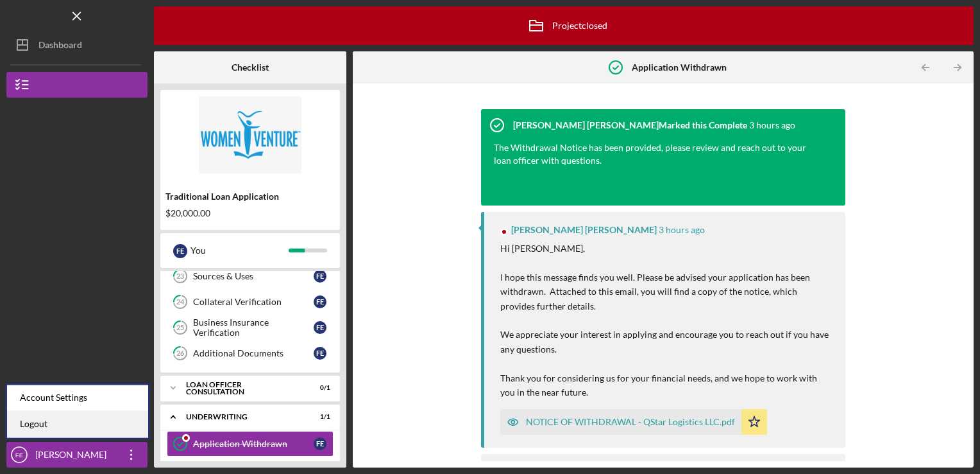 Image resolution: width=980 pixels, height=474 pixels. I want to click on a: Application WithdrawnFE, so click(250, 443).